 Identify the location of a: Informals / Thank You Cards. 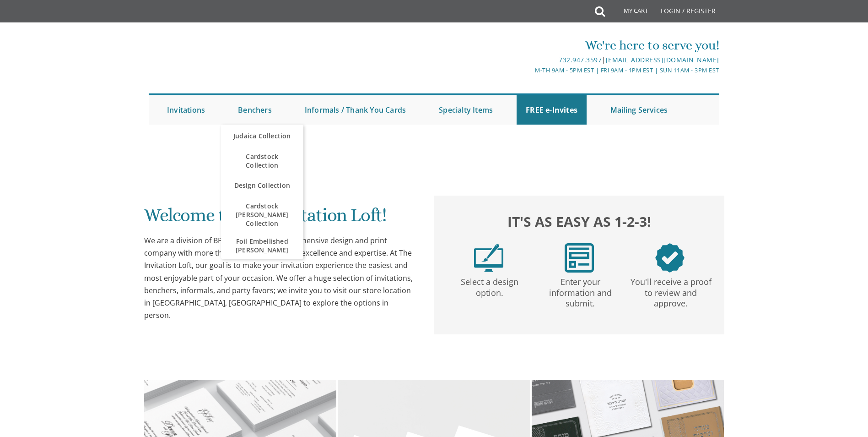
(355, 110).